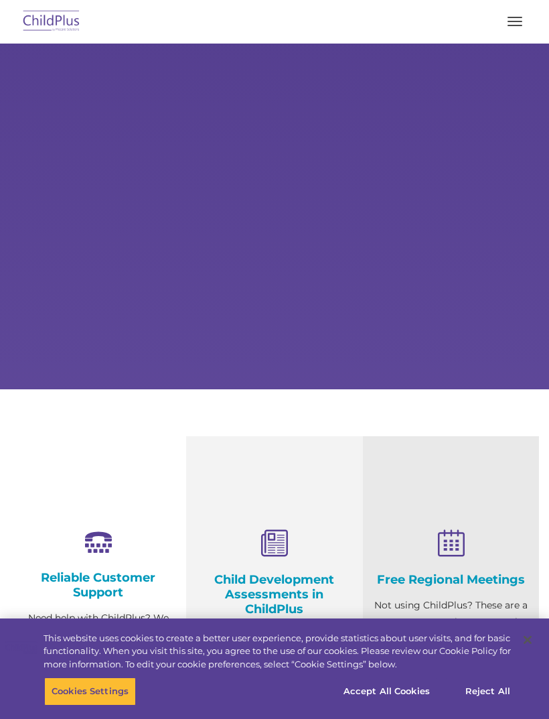 Image resolution: width=549 pixels, height=719 pixels. I want to click on p: Not using ChildPlus? These are a great opportunity to network and learn from ChildPlus users. Fin..., so click(451, 638).